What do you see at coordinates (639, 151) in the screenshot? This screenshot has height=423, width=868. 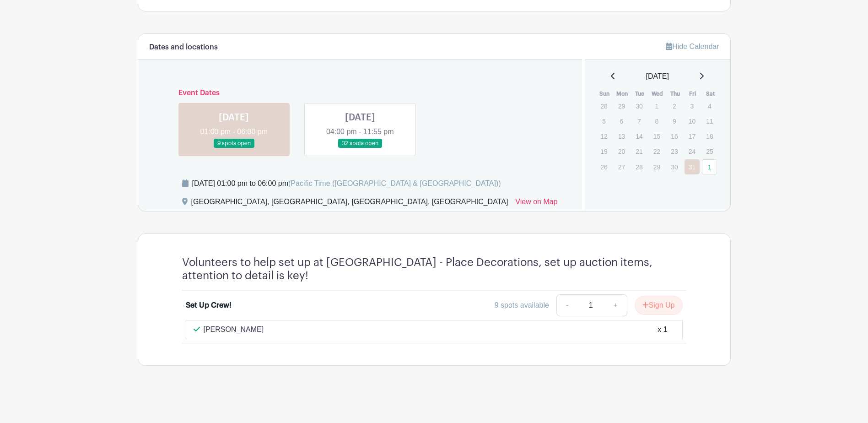 I see `p: 21` at bounding box center [639, 151].